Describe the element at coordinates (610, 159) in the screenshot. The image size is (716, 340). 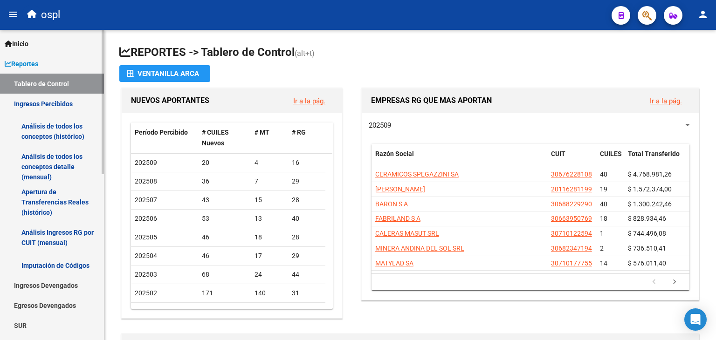
I see `datatable-header-cell: CUILES` at that location.